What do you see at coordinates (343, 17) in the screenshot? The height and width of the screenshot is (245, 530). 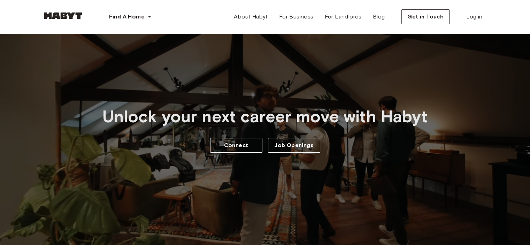 I see `span: For Landlords` at bounding box center [343, 17].